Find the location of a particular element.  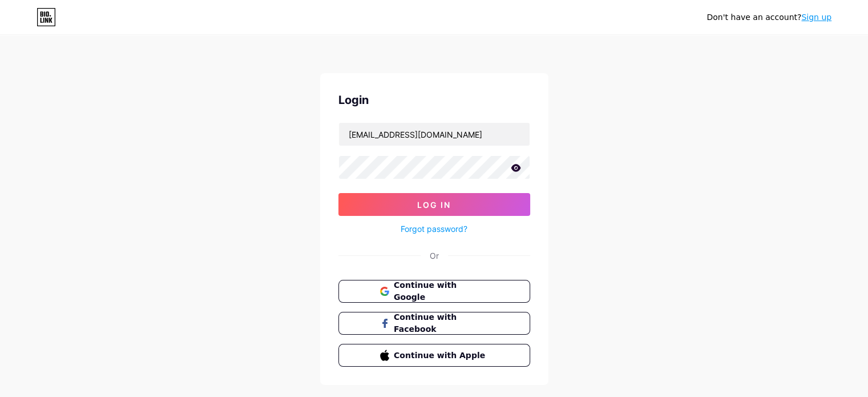

button: Log In is located at coordinates (434, 205).